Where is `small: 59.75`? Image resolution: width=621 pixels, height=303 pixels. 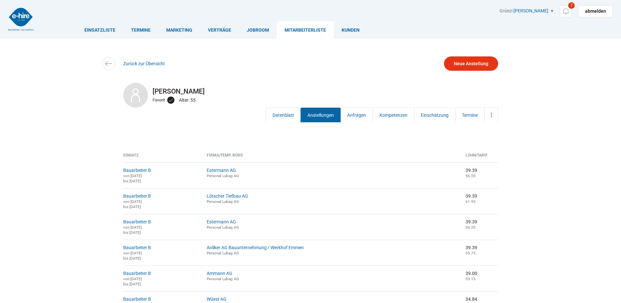
small: 59.75 is located at coordinates (470, 253).